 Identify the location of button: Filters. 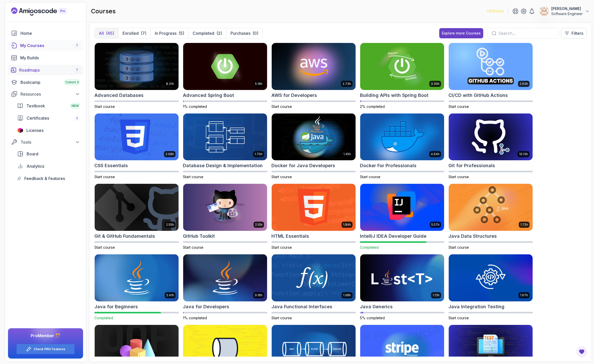
(574, 33).